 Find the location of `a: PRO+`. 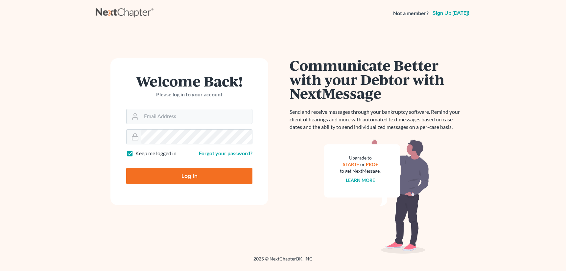

a: PRO+ is located at coordinates (372, 164).